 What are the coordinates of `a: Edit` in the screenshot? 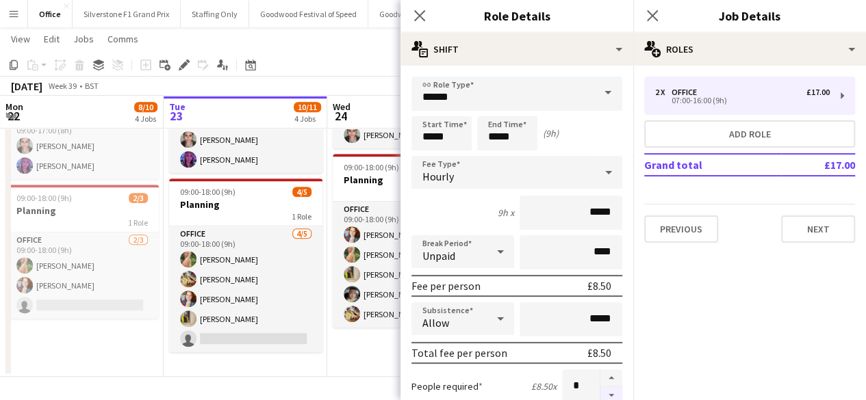 It's located at (51, 39).